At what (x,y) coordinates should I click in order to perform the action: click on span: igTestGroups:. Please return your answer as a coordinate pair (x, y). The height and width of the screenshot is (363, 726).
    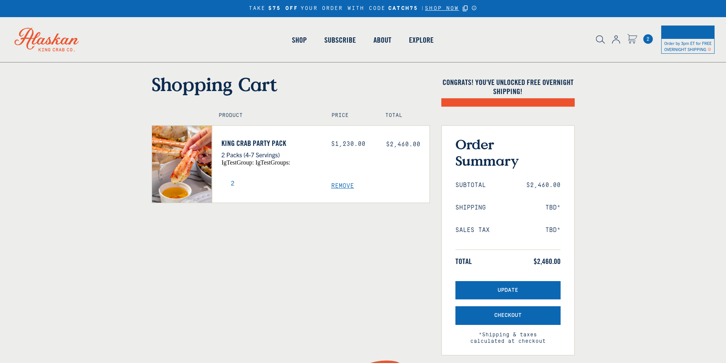
    Looking at the image, I should click on (273, 162).